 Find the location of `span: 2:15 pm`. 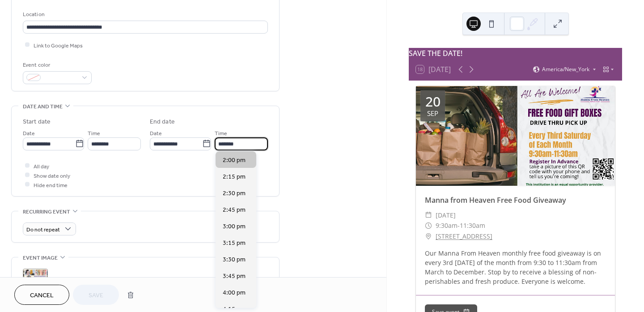

span: 2:15 pm is located at coordinates (234, 177).